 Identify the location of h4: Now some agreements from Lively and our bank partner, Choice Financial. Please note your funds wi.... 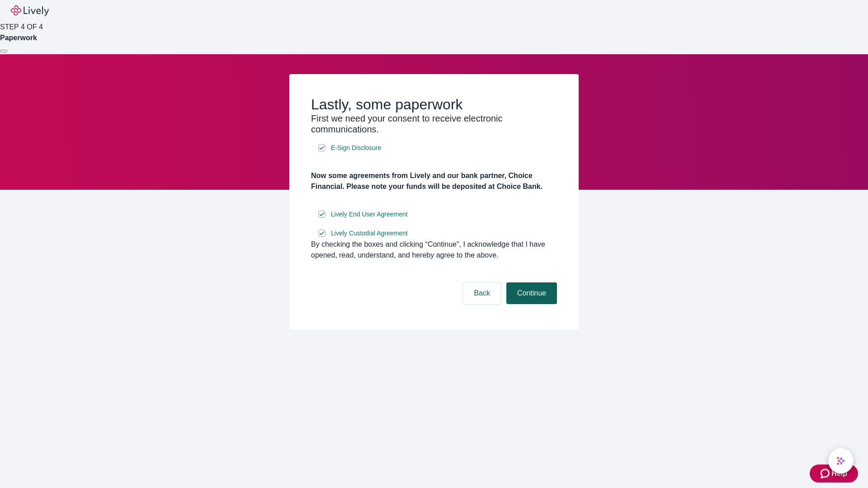
(434, 181).